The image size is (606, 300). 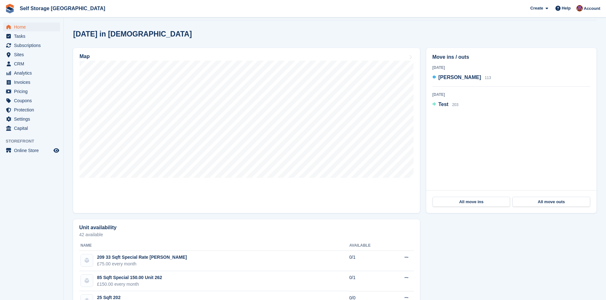 What do you see at coordinates (443, 104) in the screenshot?
I see `span: Test` at bounding box center [443, 104].